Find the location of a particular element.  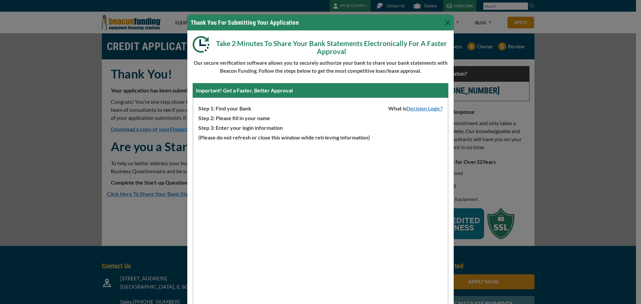

span: Step 1: Find your Bank is located at coordinates (222, 107).